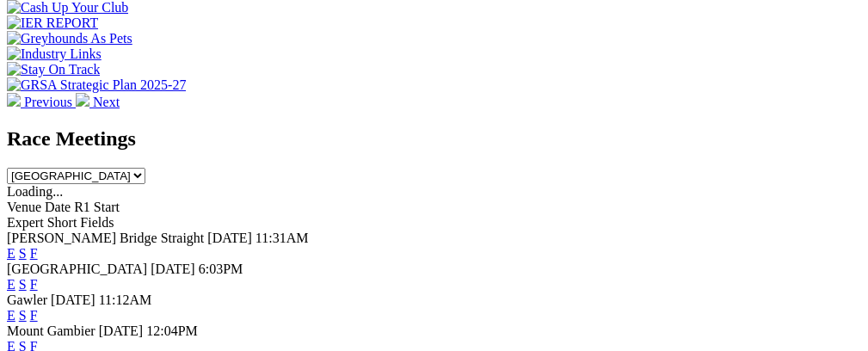 The width and height of the screenshot is (868, 351). Describe the element at coordinates (35, 191) in the screenshot. I see `span: Loading...` at that location.